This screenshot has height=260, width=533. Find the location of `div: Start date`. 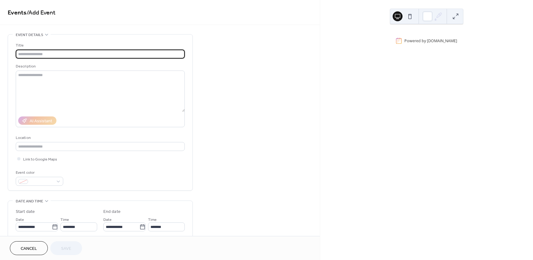

div: Start date is located at coordinates (25, 212).